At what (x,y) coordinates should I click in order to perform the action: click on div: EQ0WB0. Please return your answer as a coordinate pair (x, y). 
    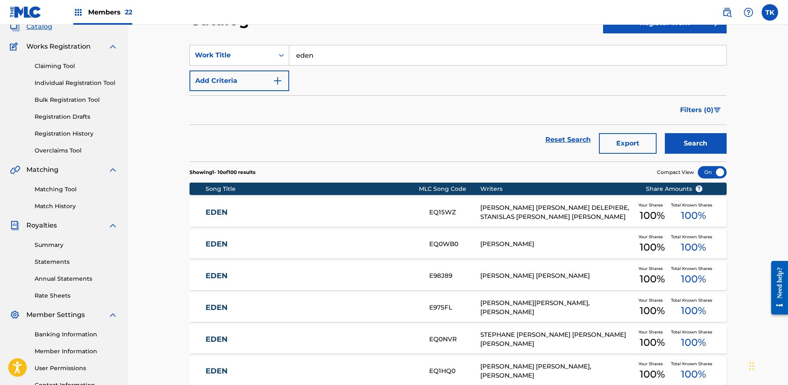
    Looking at the image, I should click on (455, 244).